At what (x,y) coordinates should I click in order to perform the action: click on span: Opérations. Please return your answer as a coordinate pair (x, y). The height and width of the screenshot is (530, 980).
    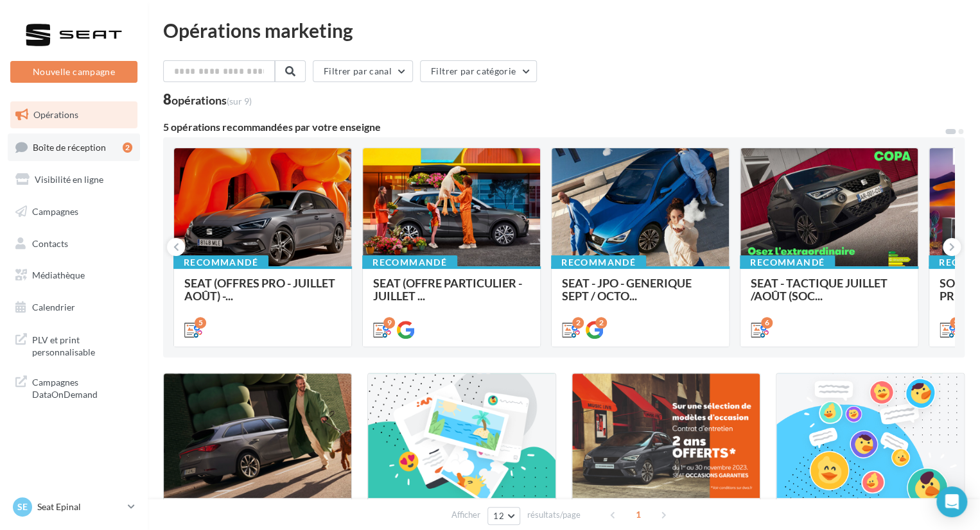
    Looking at the image, I should click on (56, 114).